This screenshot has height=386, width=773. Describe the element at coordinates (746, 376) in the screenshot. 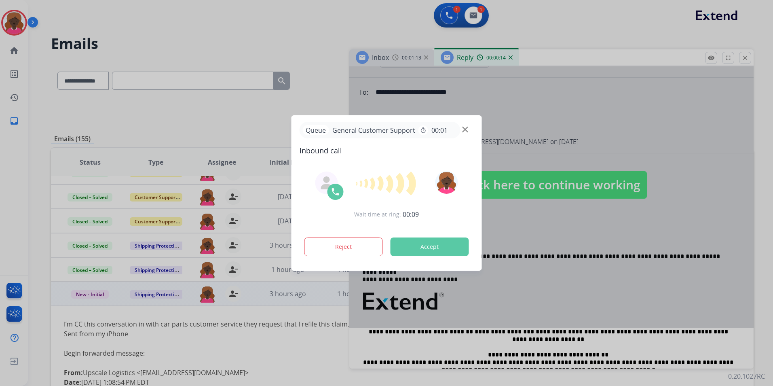

I see `p: 0.20.1027RC` at that location.